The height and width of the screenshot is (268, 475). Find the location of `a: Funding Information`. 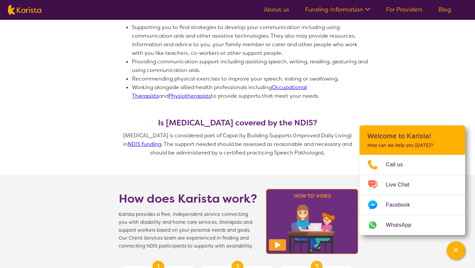

a: Funding Information is located at coordinates (338, 10).